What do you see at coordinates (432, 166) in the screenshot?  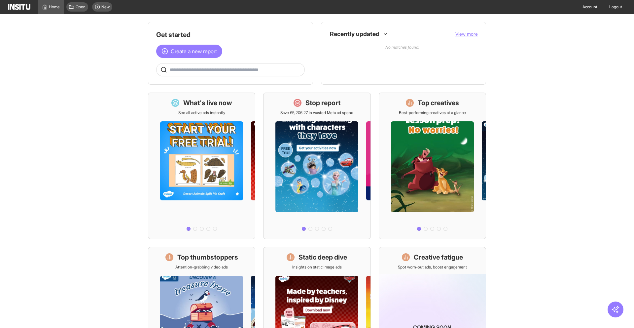 I see `a: Top creativesBest-performing creatives at a glance` at bounding box center [432, 166].